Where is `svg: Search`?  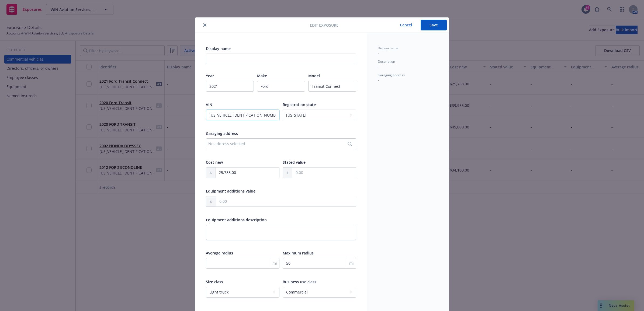
svg: Search is located at coordinates (350, 144).